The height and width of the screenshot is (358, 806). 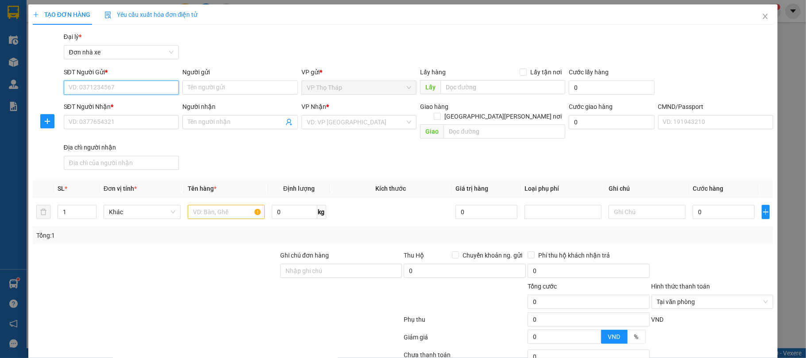 I want to click on th: Loại phụ phí, so click(x=563, y=188).